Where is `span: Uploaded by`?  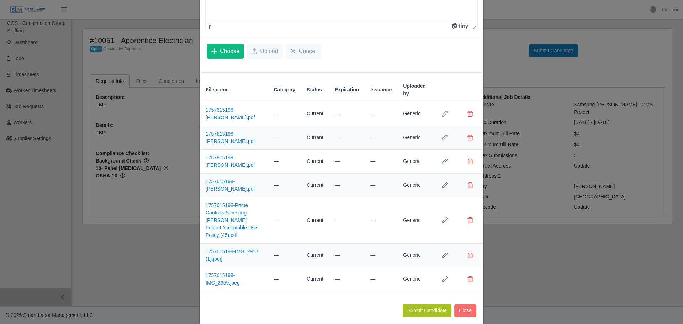 span: Uploaded by is located at coordinates (415, 90).